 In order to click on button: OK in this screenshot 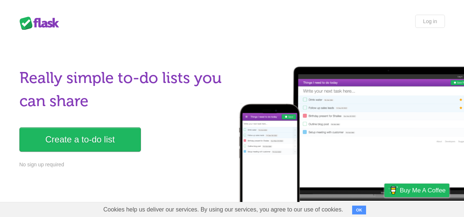, I will do `click(359, 210)`.